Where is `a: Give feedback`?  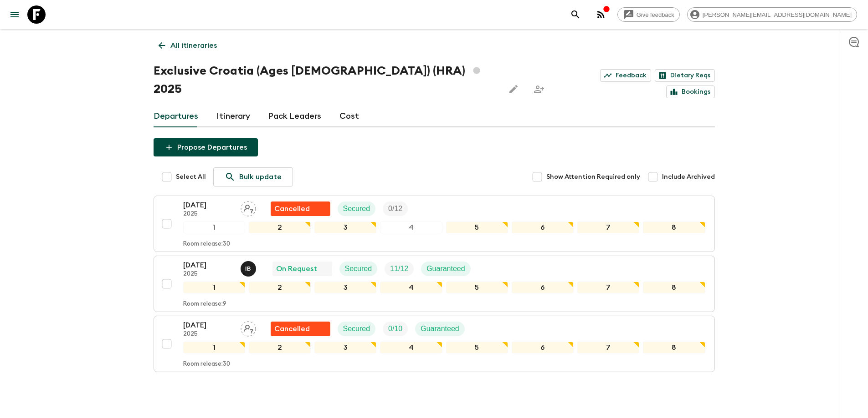 a: Give feedback is located at coordinates (648, 15).